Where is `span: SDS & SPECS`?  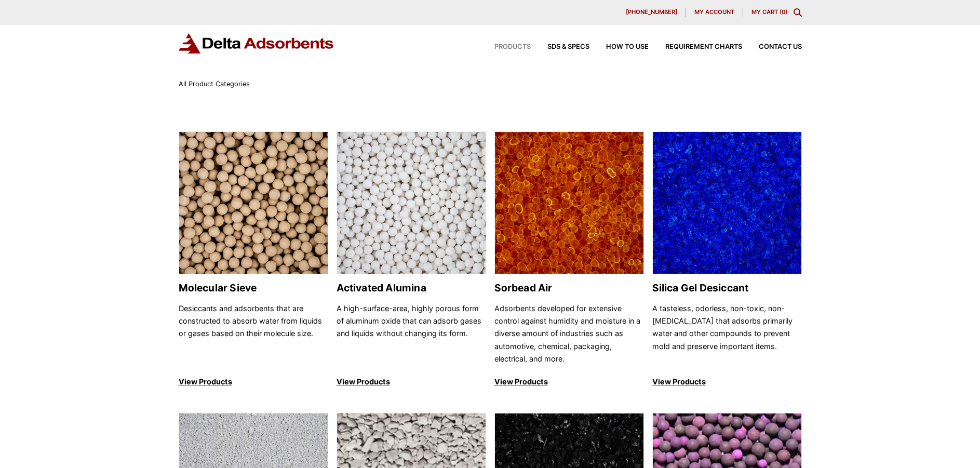
span: SDS & SPECS is located at coordinates (568, 47).